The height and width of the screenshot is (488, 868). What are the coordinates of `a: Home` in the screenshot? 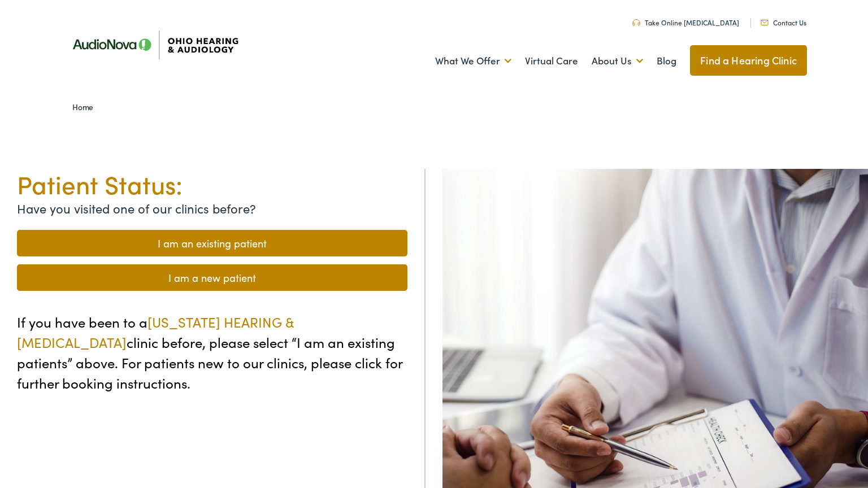 It's located at (85, 107).